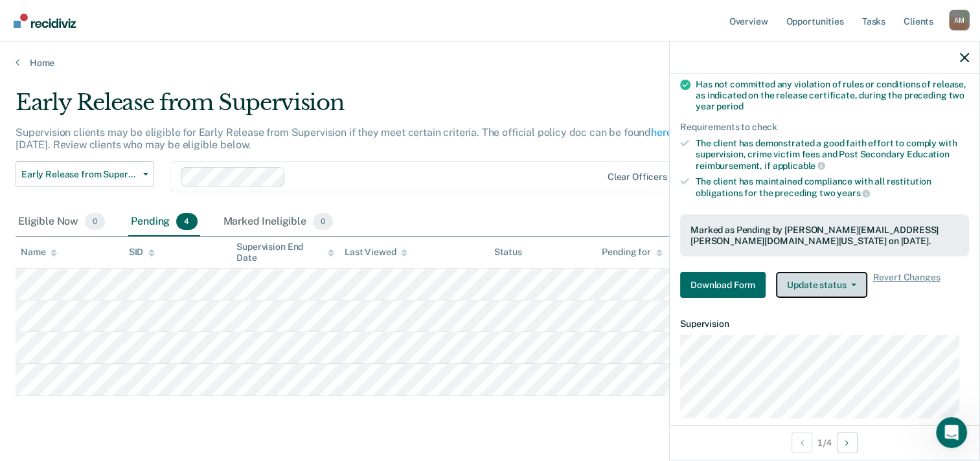 The height and width of the screenshot is (461, 980). I want to click on a: Home, so click(489, 63).